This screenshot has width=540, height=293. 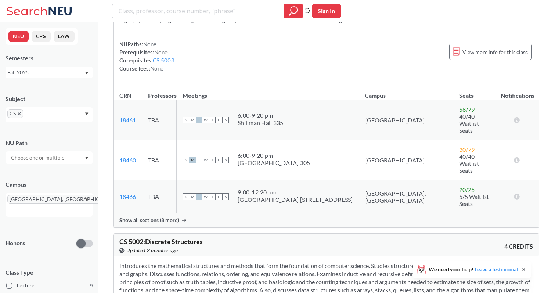 I want to click on svg: magnifying glass, so click(x=293, y=11).